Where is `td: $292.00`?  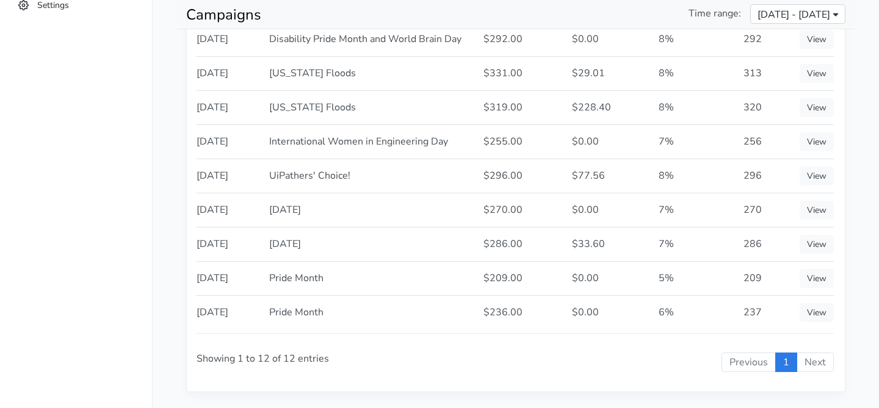 td: $292.00 is located at coordinates (520, 39).